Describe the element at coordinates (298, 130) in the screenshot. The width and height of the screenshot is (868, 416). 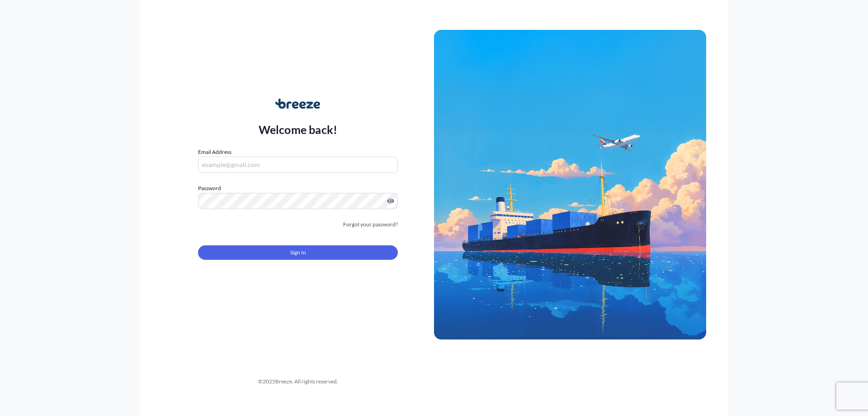
I see `p: Welcome back!` at that location.